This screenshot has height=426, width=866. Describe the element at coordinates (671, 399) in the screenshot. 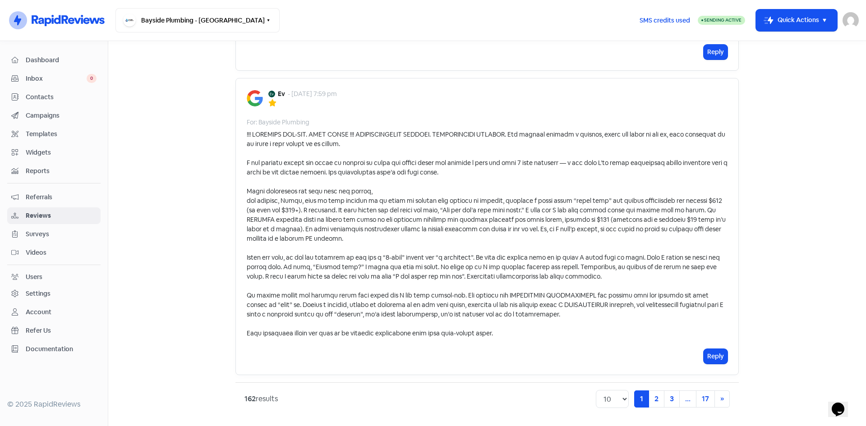

I see `a: 3` at that location.